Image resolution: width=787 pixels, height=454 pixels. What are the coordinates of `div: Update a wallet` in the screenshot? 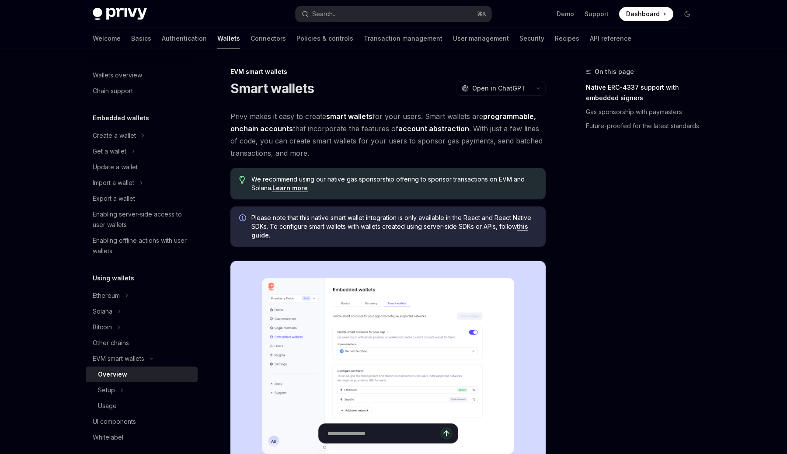 It's located at (115, 167).